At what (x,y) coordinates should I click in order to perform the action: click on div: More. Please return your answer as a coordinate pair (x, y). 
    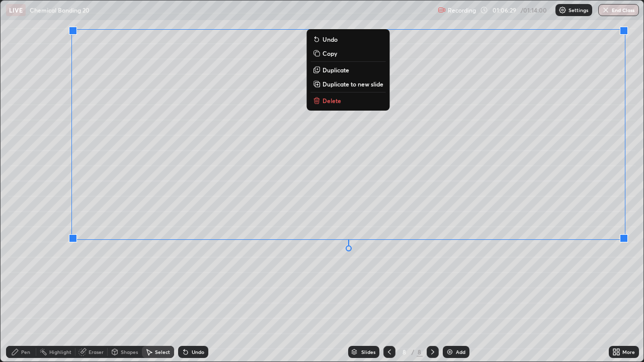
    Looking at the image, I should click on (628, 352).